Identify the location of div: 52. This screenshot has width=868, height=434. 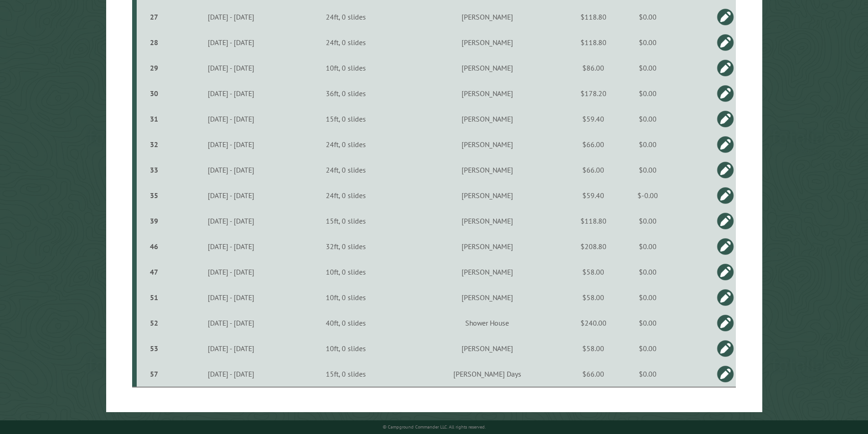
(154, 323).